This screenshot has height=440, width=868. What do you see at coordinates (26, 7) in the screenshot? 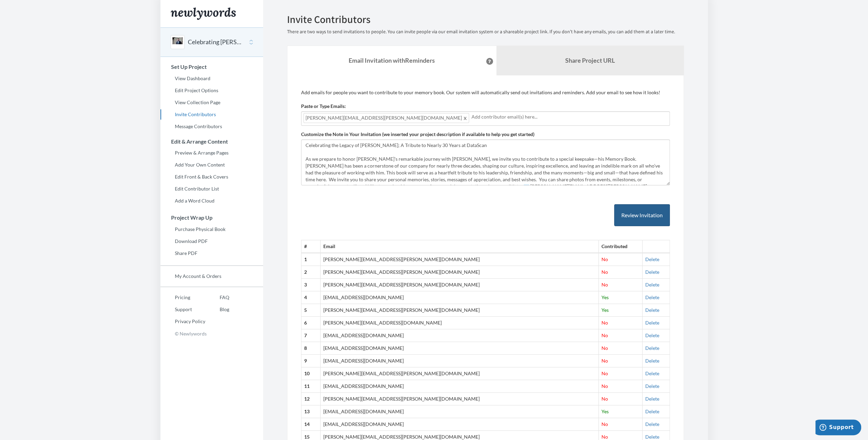
I see `span: Support` at bounding box center [26, 7].